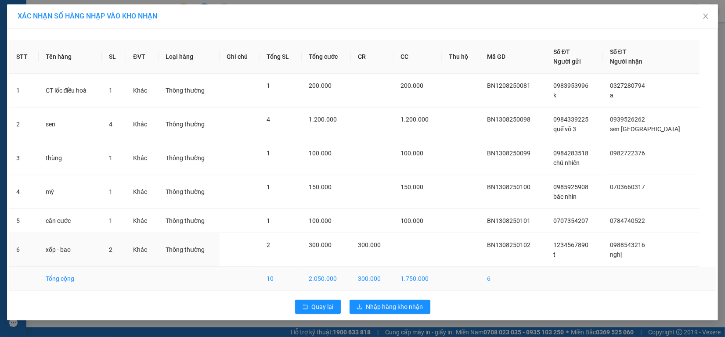 The image size is (725, 337). What do you see at coordinates (24, 57) in the screenshot?
I see `th: STT` at bounding box center [24, 57].